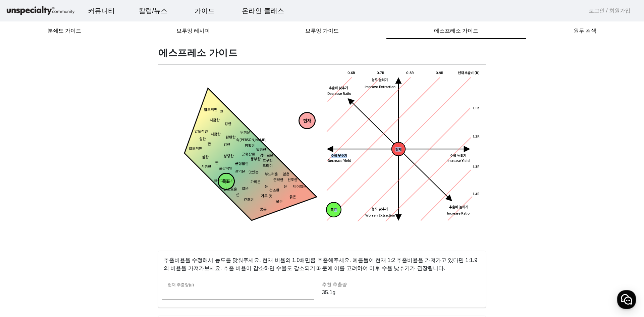  What do you see at coordinates (245, 189) in the screenshot?
I see `tspan: 얇은` at bounding box center [245, 189].